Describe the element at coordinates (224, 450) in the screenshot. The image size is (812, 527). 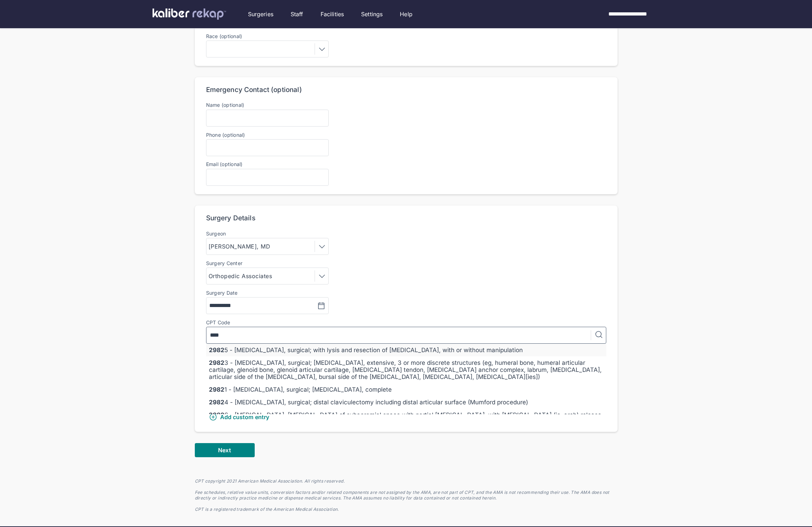
I see `span: Next` at that location.